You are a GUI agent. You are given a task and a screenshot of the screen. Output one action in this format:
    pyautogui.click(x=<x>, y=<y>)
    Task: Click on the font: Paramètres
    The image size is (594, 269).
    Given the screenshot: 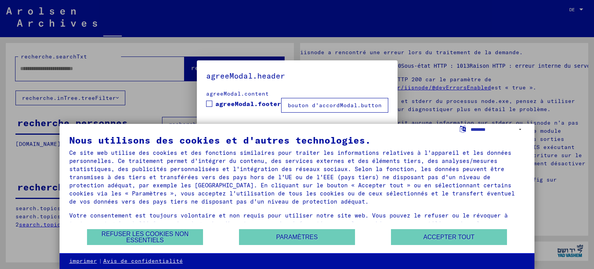 What is the action you would take?
    pyautogui.click(x=297, y=237)
    